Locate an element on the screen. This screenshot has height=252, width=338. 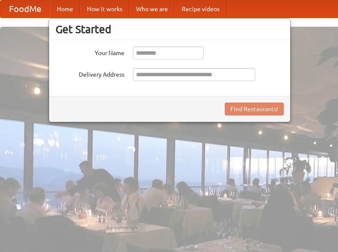
a: Who we are is located at coordinates (152, 9).